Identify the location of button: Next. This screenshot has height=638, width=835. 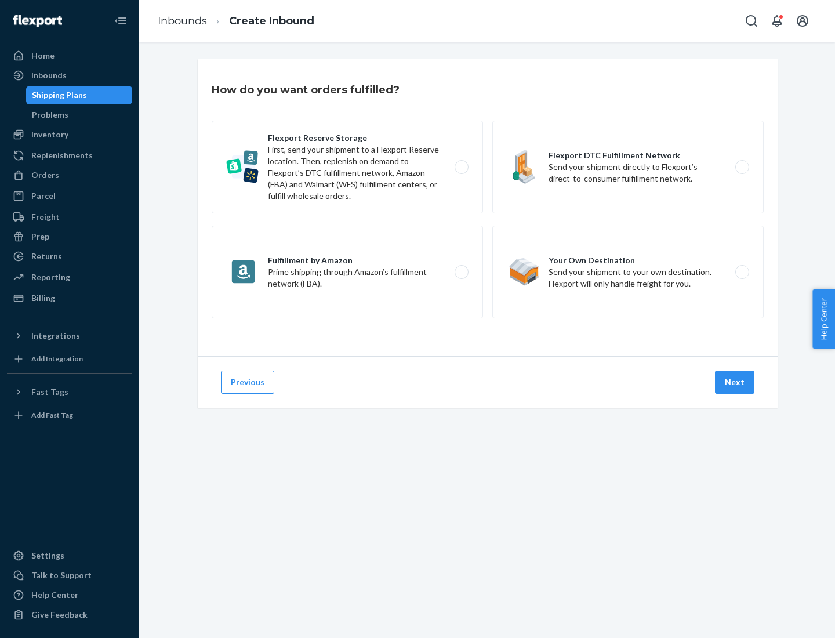
(735, 382).